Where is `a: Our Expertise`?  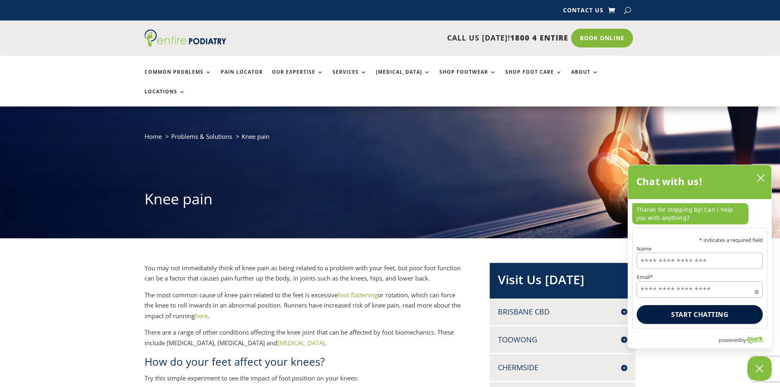 a: Our Expertise is located at coordinates (298, 78).